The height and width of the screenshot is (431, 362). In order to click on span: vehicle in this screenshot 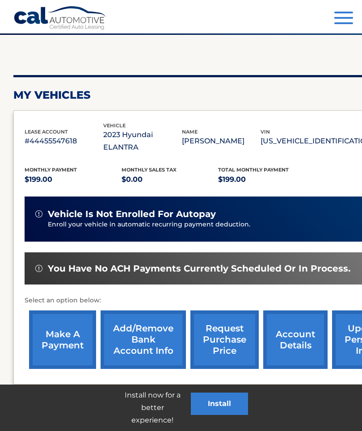, I will do `click(114, 125)`.